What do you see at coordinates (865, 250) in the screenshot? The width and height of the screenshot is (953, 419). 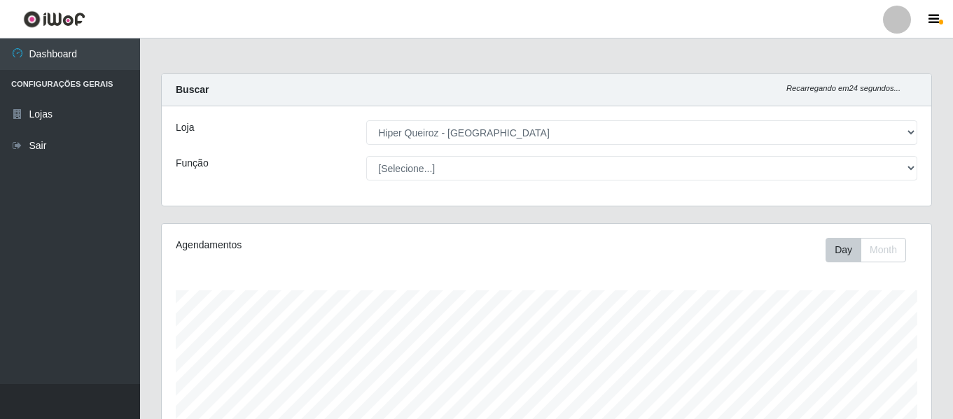 I see `div: First group` at bounding box center [865, 250].